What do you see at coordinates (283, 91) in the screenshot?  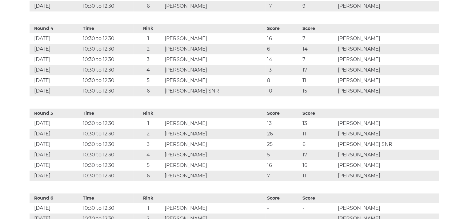 I see `td: 10` at bounding box center [283, 91].